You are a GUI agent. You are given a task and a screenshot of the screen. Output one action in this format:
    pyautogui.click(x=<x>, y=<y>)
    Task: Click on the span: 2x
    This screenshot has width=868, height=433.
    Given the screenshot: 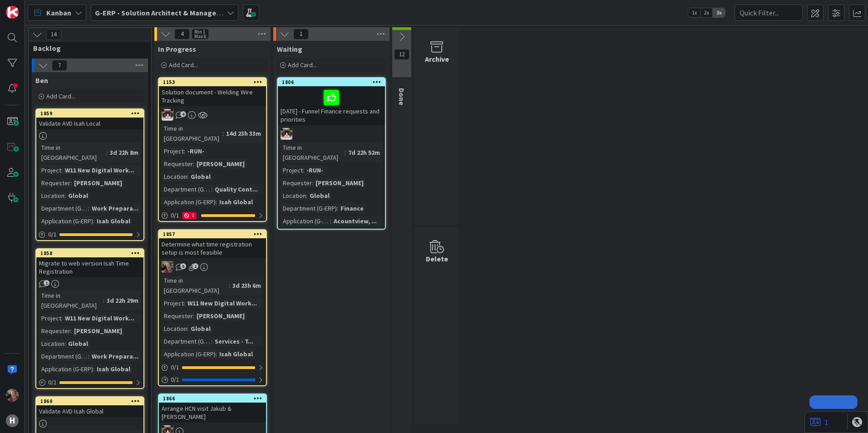 What is the action you would take?
    pyautogui.click(x=706, y=13)
    